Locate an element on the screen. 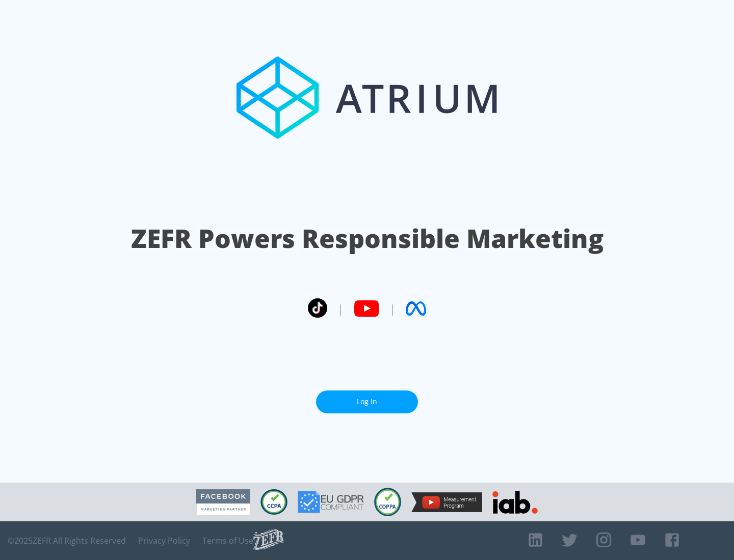 The image size is (734, 560). img: Facebook Marketing Partner is located at coordinates (223, 502).